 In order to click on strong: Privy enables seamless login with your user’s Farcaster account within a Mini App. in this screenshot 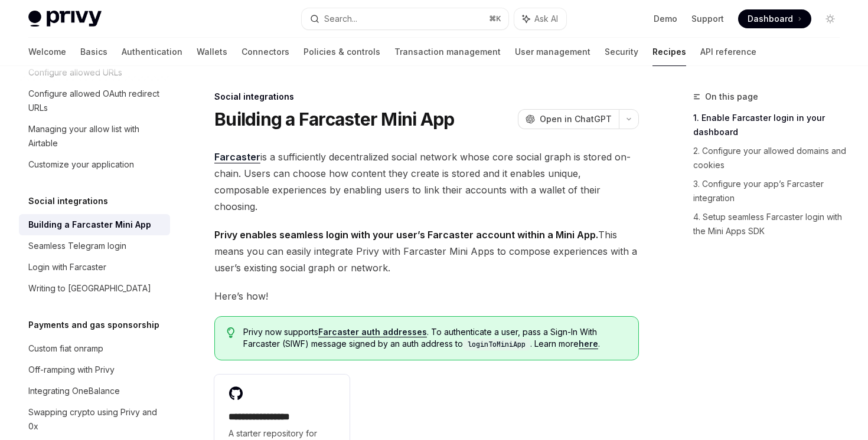, I will do `click(406, 235)`.